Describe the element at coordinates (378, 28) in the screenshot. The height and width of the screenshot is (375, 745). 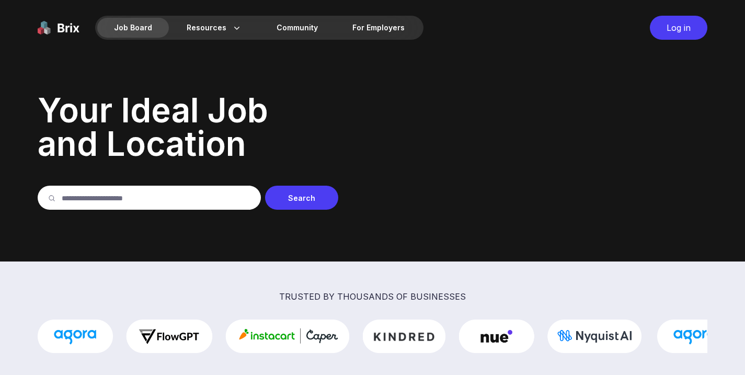
I see `a: For Employers` at that location.